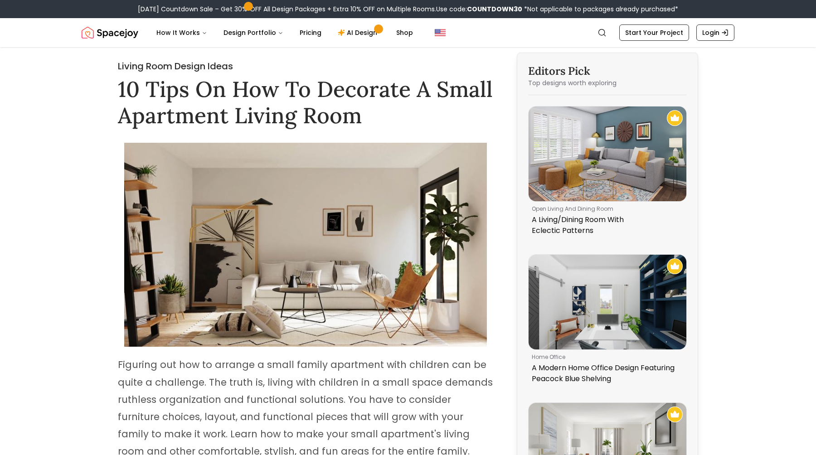  What do you see at coordinates (404, 33) in the screenshot?
I see `a: Shop` at bounding box center [404, 33].